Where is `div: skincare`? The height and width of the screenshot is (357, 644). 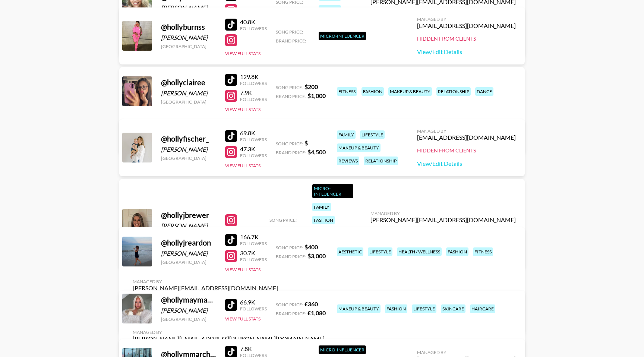 div: skincare is located at coordinates (454, 308).